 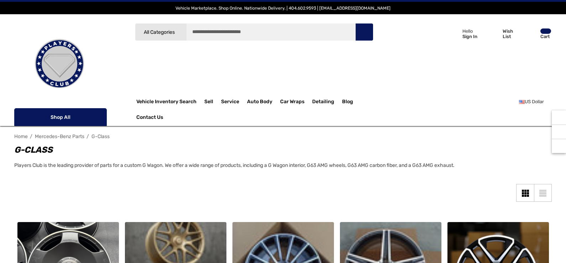 I want to click on a: Vehicle Inventory Search, so click(x=166, y=103).